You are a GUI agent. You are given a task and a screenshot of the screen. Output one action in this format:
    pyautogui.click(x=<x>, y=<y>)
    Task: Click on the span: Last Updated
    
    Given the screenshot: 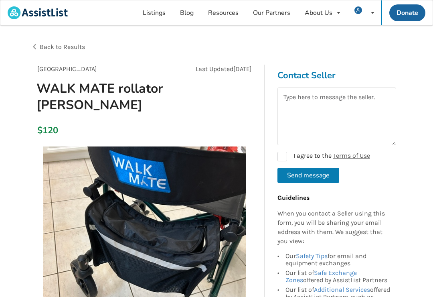 What is the action you would take?
    pyautogui.click(x=214, y=69)
    